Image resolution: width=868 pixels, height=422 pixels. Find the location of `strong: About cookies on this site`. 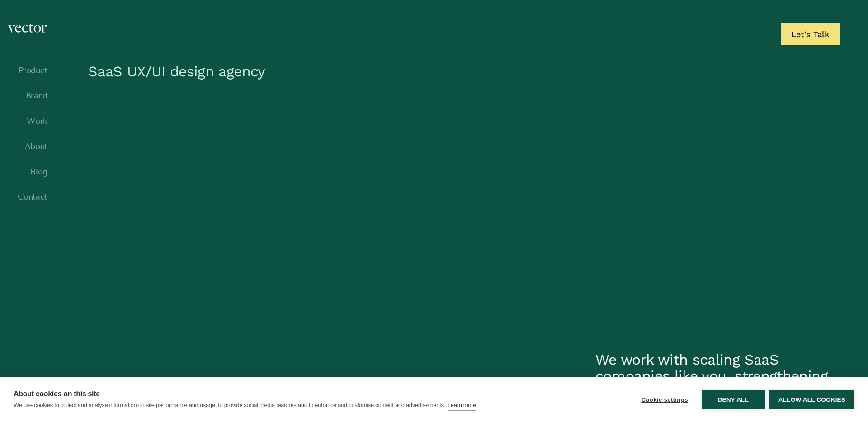

strong: About cookies on this site is located at coordinates (56, 393).